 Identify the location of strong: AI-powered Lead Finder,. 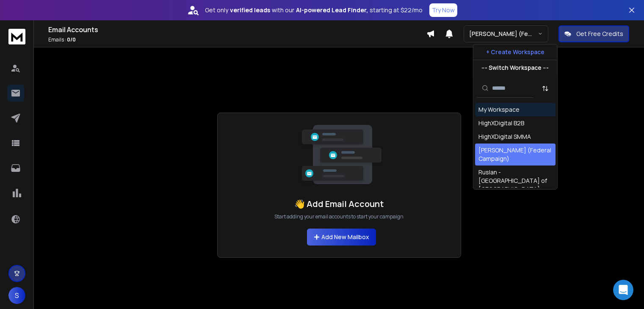
(332, 11).